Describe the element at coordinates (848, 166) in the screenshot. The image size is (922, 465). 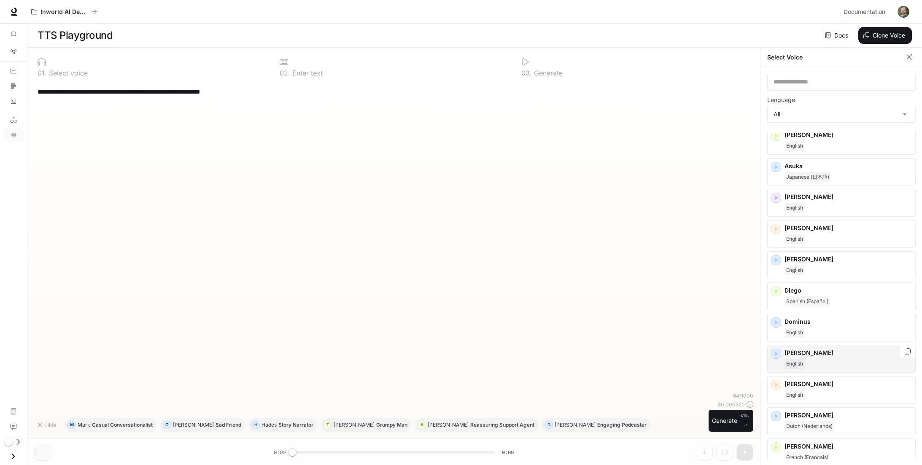
I see `p: Asuka` at that location.